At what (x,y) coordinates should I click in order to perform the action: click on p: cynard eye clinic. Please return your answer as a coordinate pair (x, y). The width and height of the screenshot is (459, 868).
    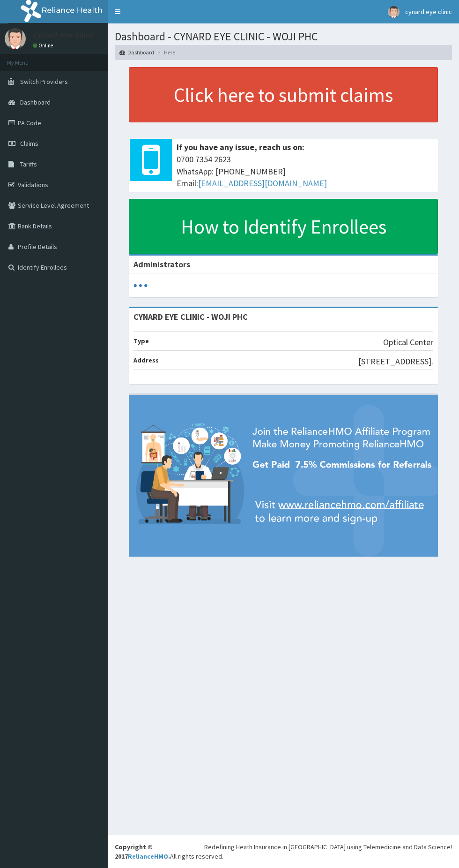
    Looking at the image, I should click on (63, 35).